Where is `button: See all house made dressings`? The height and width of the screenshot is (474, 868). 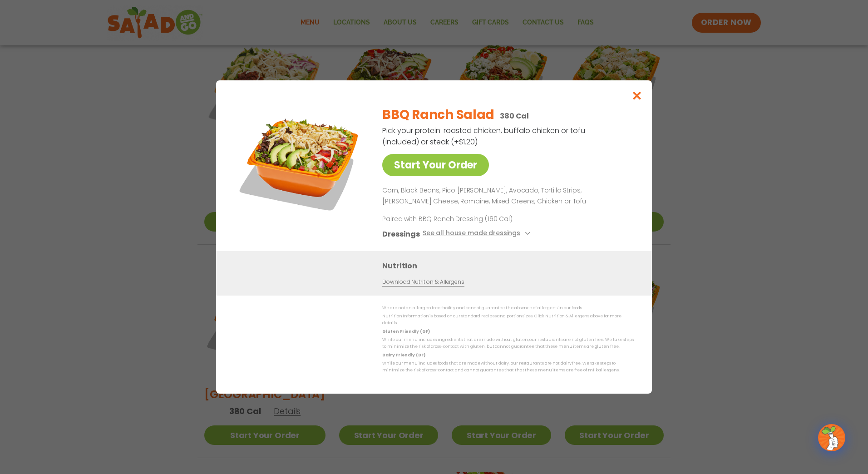
button: See all house made dressings is located at coordinates (478, 234).